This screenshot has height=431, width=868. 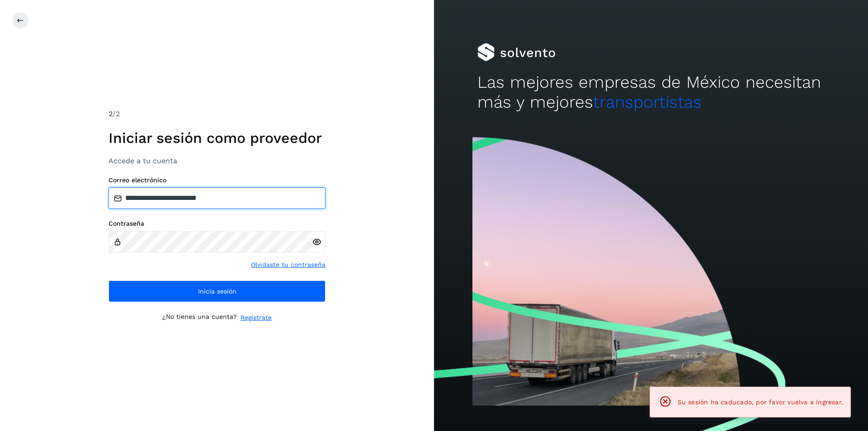 What do you see at coordinates (217, 160) in the screenshot?
I see `h3: Accede a tu cuenta` at bounding box center [217, 160].